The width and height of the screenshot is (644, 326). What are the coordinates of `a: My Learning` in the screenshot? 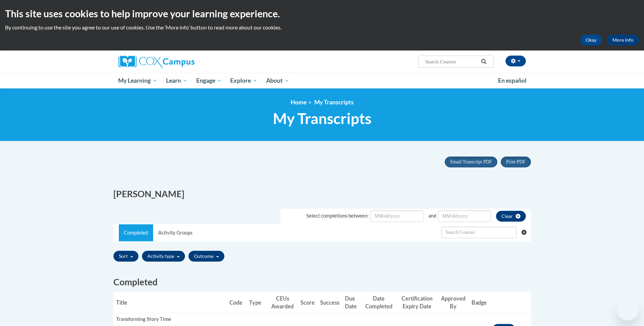 It's located at (137, 81).